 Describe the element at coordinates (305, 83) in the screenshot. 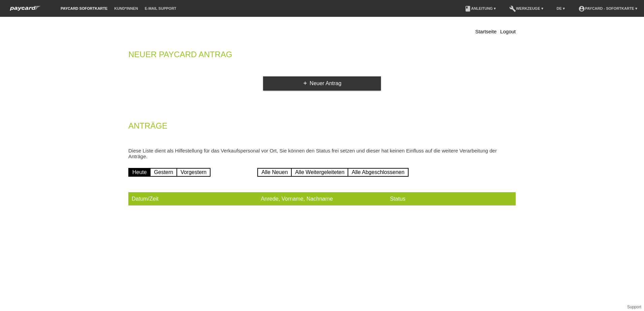

I see `i: add` at that location.